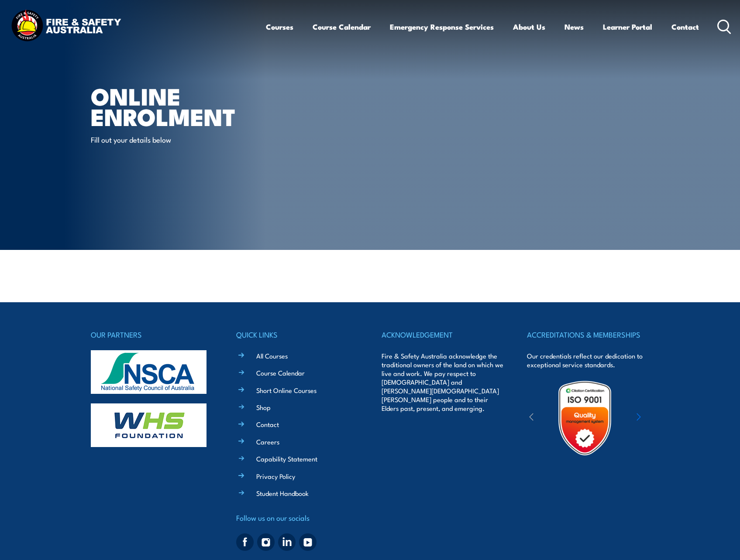 This screenshot has width=740, height=560. I want to click on a: Careers, so click(268, 442).